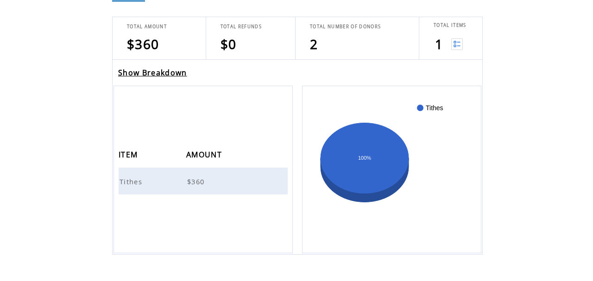  I want to click on span: TOTAL ITEMS, so click(450, 25).